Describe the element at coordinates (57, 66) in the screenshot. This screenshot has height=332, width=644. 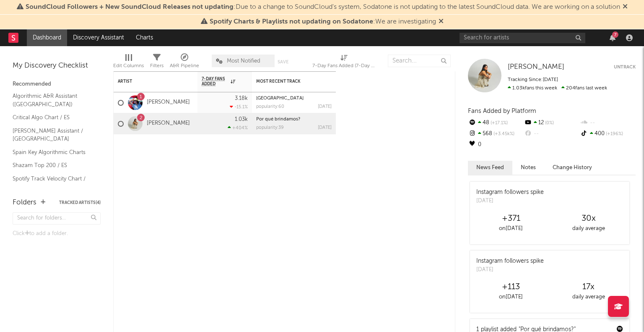
I see `div: My Discovery Checklist` at that location.